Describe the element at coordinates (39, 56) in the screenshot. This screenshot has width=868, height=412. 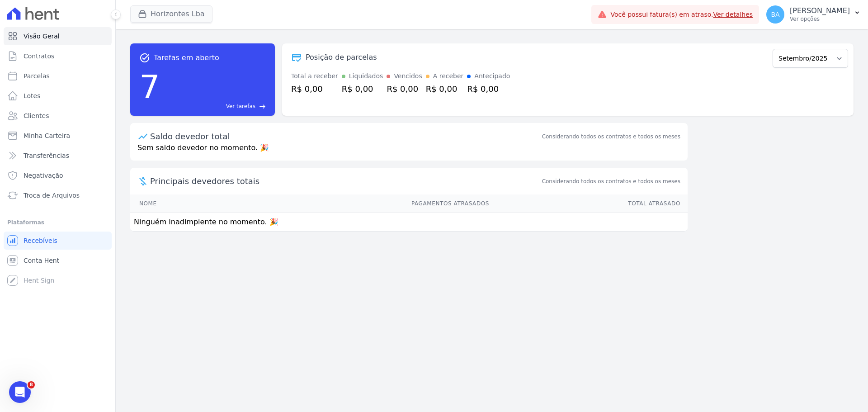
I see `span: Contratos` at that location.